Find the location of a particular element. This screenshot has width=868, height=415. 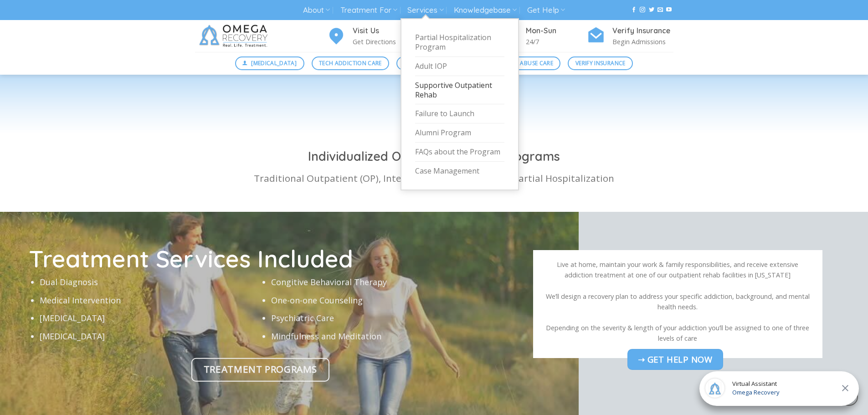

li: Psychiatric Care is located at coordinates (381, 318).